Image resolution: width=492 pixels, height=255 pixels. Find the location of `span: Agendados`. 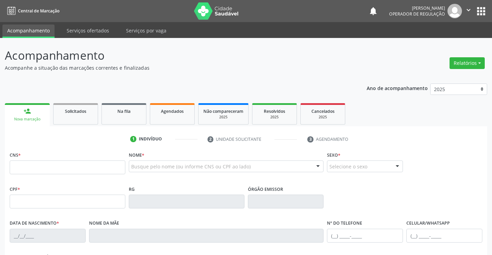

span: Agendados is located at coordinates (172, 111).